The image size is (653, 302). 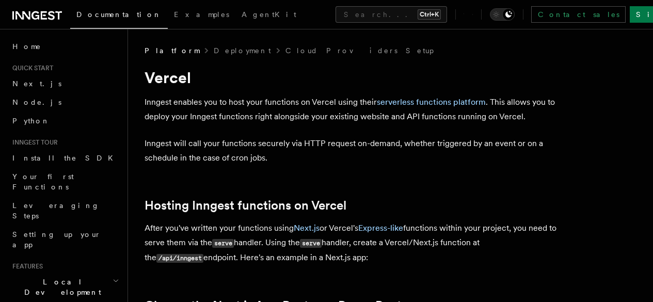 What do you see at coordinates (269, 14) in the screenshot?
I see `span: AgentKit` at bounding box center [269, 14].